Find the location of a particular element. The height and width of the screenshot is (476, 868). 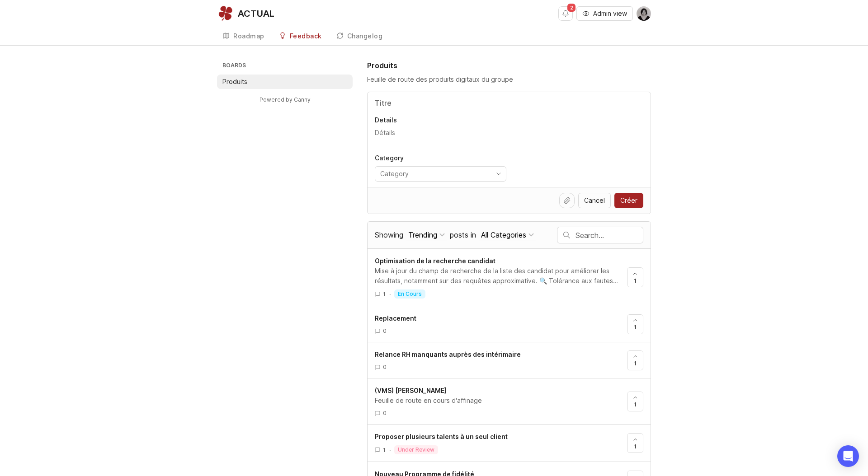

input: Category is located at coordinates (435, 174).